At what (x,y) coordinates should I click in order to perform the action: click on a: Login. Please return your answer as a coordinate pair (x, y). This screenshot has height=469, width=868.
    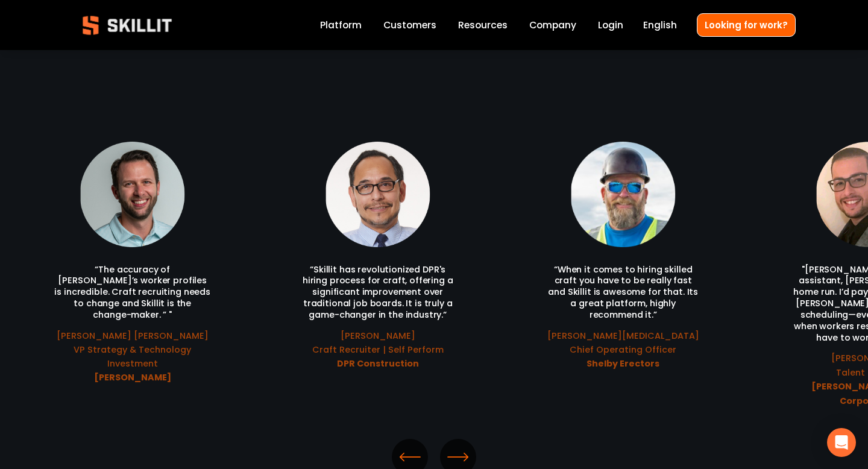
    Looking at the image, I should click on (611, 25).